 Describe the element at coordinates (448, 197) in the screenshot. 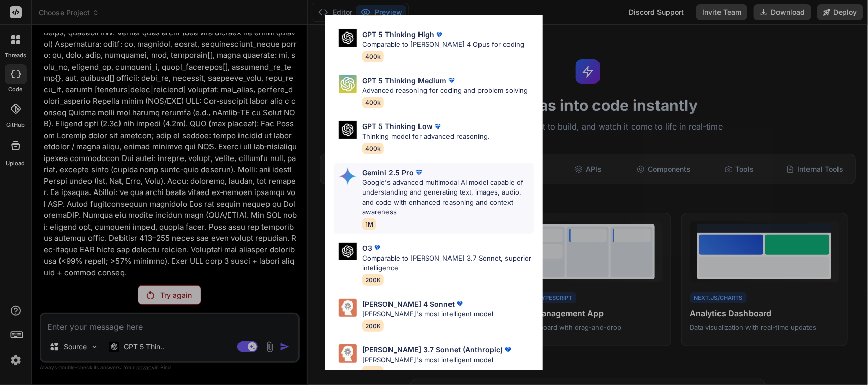

I see `p: Google's advanced multimodal AI model capable of understanding and generating text, images, audio...` at that location.